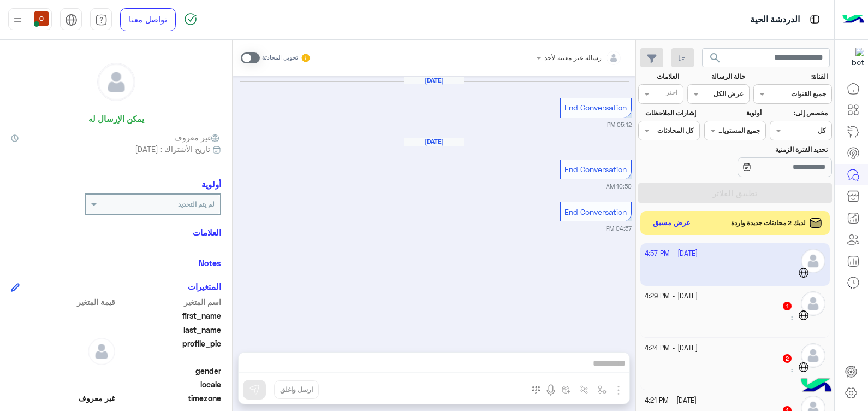 This screenshot has height=411, width=868. Describe the element at coordinates (791, 77) in the screenshot. I see `label: القناة:` at that location.